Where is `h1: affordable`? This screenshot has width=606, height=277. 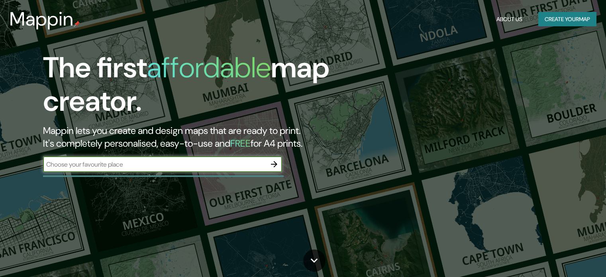
h1: affordable is located at coordinates (209, 67).